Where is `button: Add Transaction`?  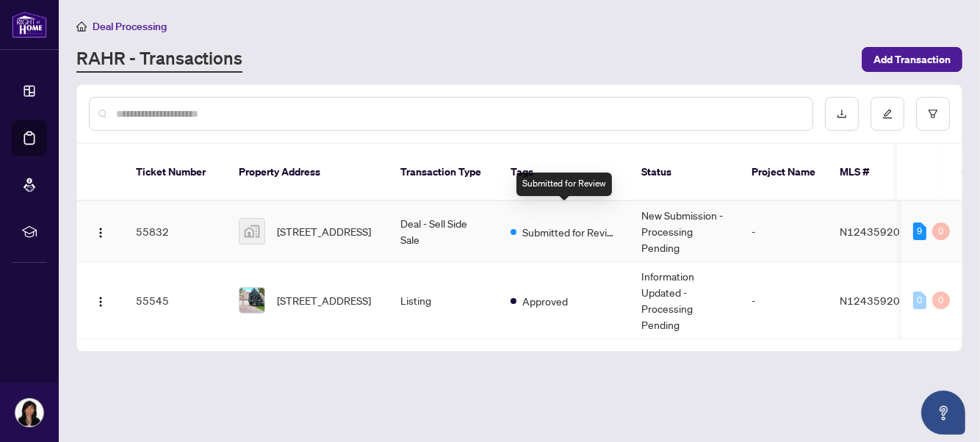
button: Add Transaction is located at coordinates (912, 60).